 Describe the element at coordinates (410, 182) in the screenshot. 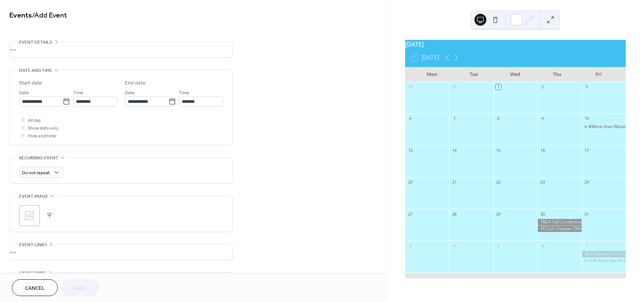

I see `div: 20` at that location.